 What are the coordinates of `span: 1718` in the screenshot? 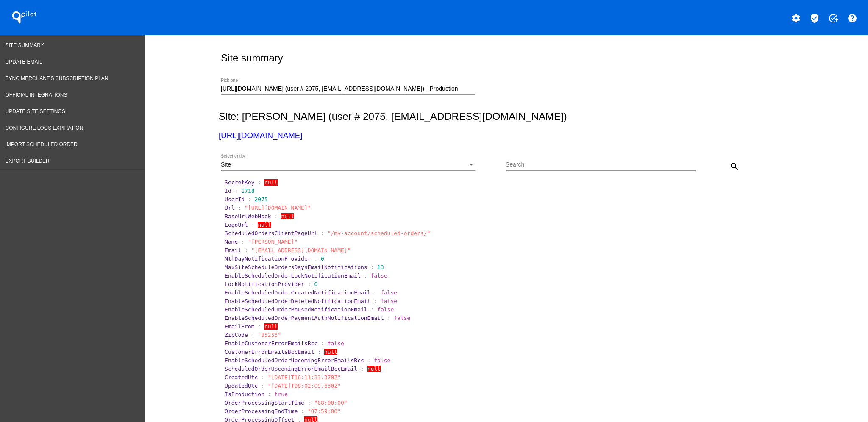 It's located at (247, 190).